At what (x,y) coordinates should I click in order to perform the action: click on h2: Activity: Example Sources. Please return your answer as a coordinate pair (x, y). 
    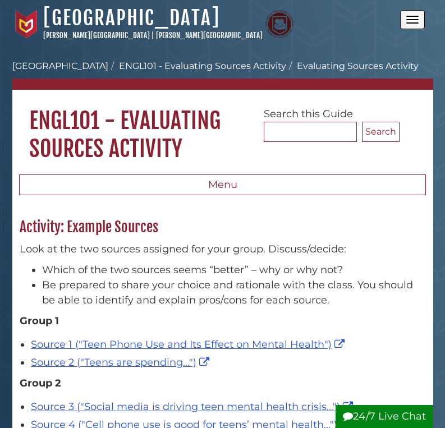
    Looking at the image, I should click on (222, 227).